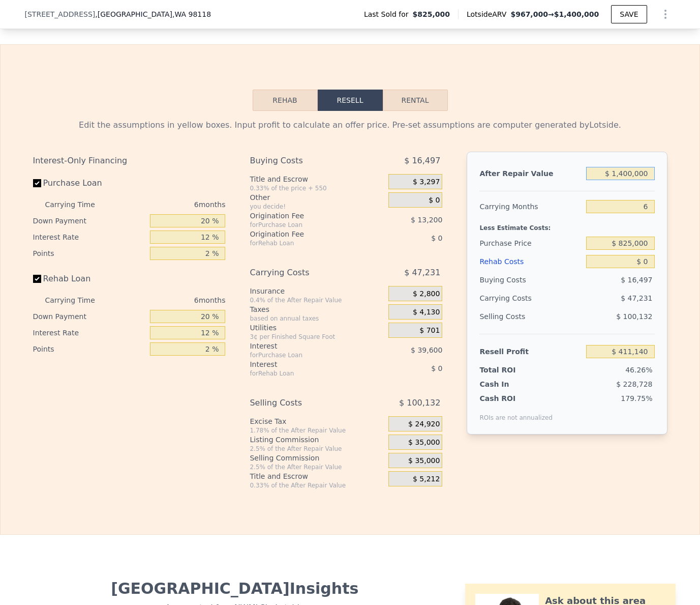 This screenshot has height=605, width=700. Describe the element at coordinates (427, 350) in the screenshot. I see `span: $ 39,600` at that location.